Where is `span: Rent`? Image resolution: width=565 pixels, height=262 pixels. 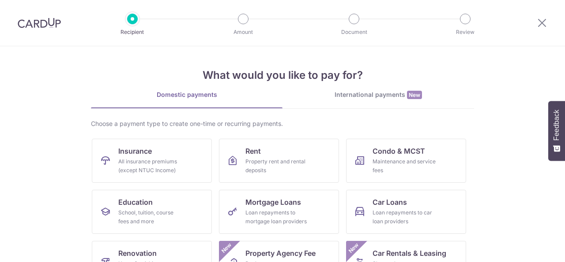
span: Rent is located at coordinates (253, 151).